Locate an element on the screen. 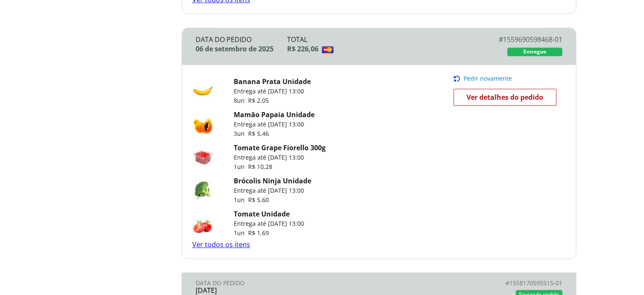  img: Tomate Grape Fiorello 300g is located at coordinates (203, 157).